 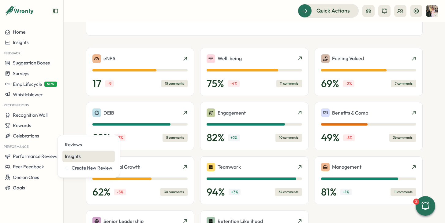 I want to click on a: DEIB82%-5%5 comments, so click(x=140, y=126).